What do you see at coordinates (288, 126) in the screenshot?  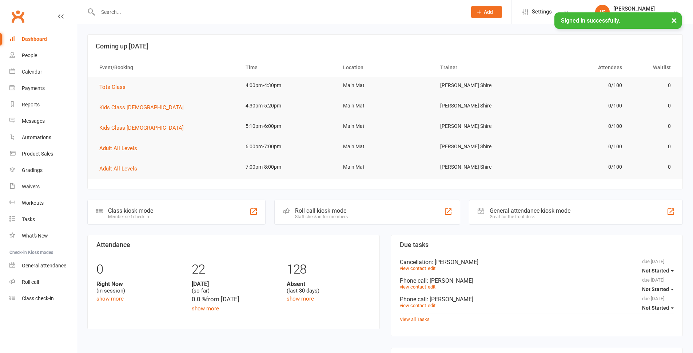 I see `td: 5:10pm-6:00pm` at bounding box center [288, 126].